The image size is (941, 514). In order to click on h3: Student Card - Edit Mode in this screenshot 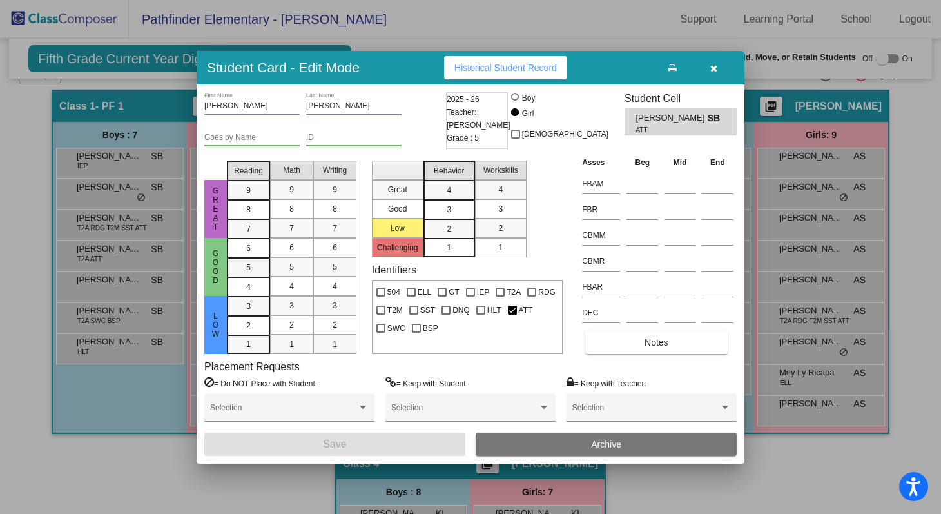, I will do `click(283, 67)`.